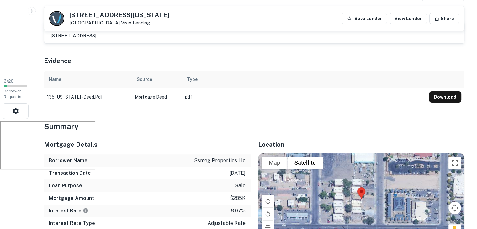 Image resolution: width=477 pixels, height=229 pixels. What do you see at coordinates (227, 223) in the screenshot?
I see `p: adjustable rate` at bounding box center [227, 223].